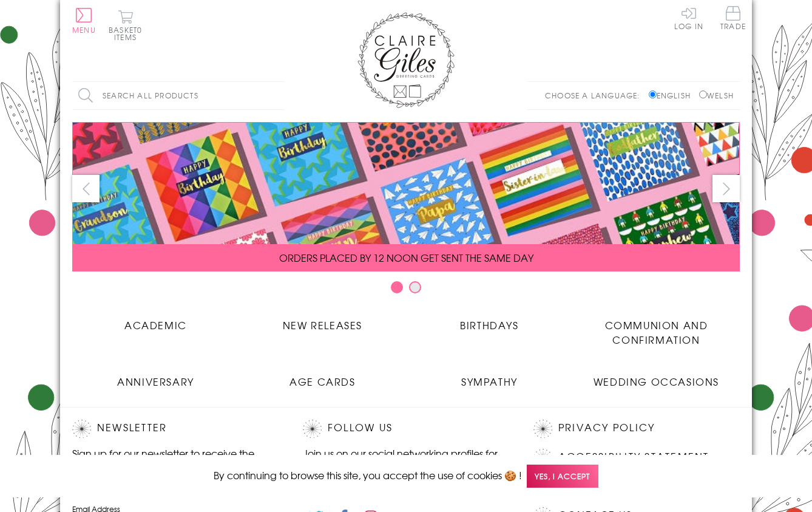 This screenshot has width=812, height=512. What do you see at coordinates (279, 95) in the screenshot?
I see `input: Search` at bounding box center [279, 95].